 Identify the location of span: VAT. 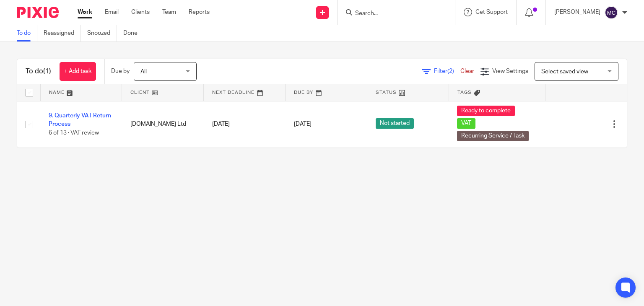
(466, 123).